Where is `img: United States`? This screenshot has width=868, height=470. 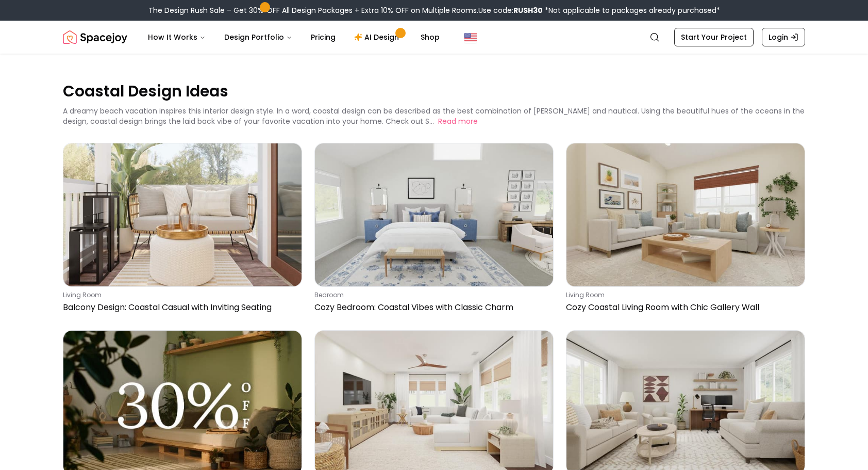
img: United States is located at coordinates (471, 37).